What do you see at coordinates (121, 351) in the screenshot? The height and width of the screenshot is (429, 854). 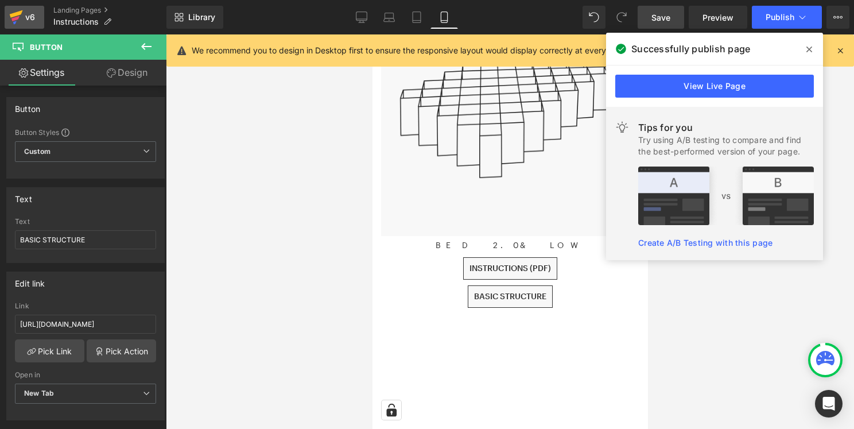 I see `a: Pick Action` at bounding box center [121, 351].